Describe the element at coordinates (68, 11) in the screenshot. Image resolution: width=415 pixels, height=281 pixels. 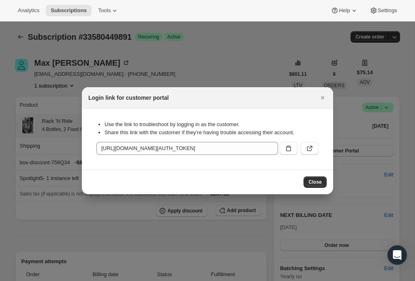
I see `span: Subscriptions` at that location.